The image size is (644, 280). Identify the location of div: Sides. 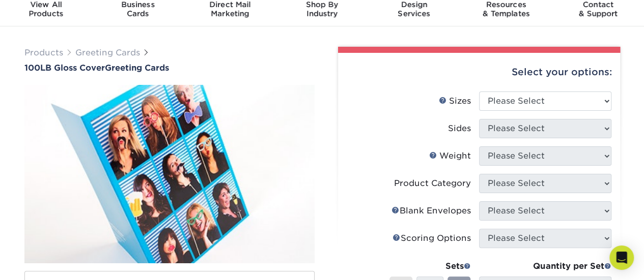
(459, 128).